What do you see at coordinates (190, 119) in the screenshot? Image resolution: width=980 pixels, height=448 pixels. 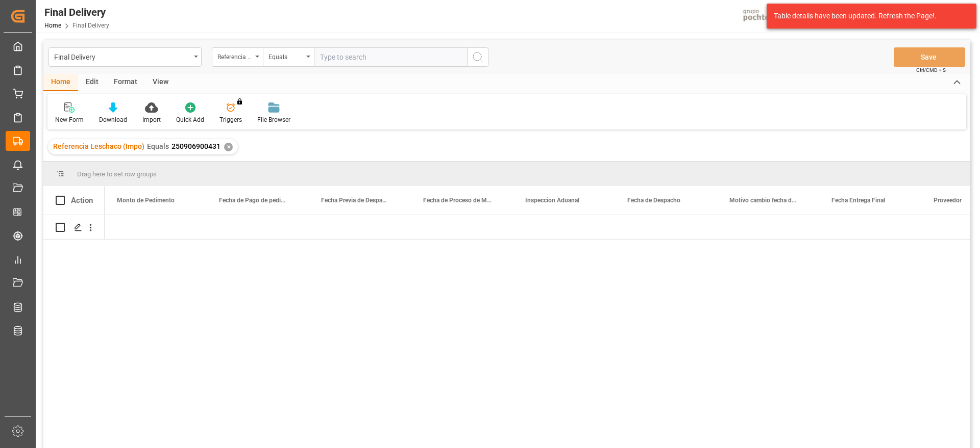 I see `div: Quick Add` at bounding box center [190, 119].